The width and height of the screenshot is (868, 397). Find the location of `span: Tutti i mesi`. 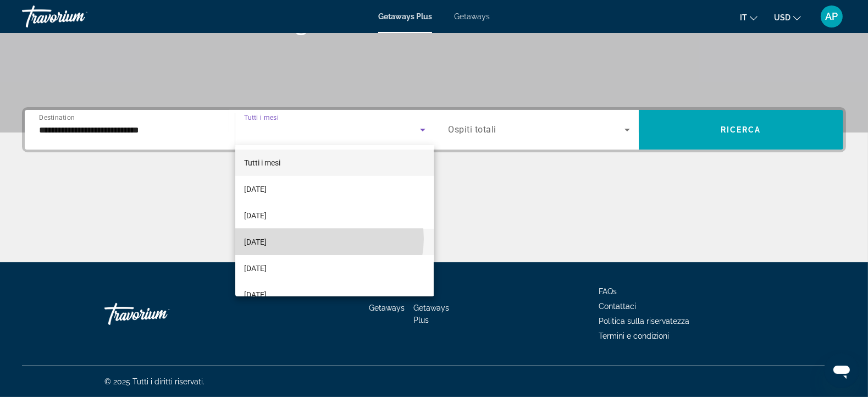

span: Tutti i mesi is located at coordinates (262, 162).